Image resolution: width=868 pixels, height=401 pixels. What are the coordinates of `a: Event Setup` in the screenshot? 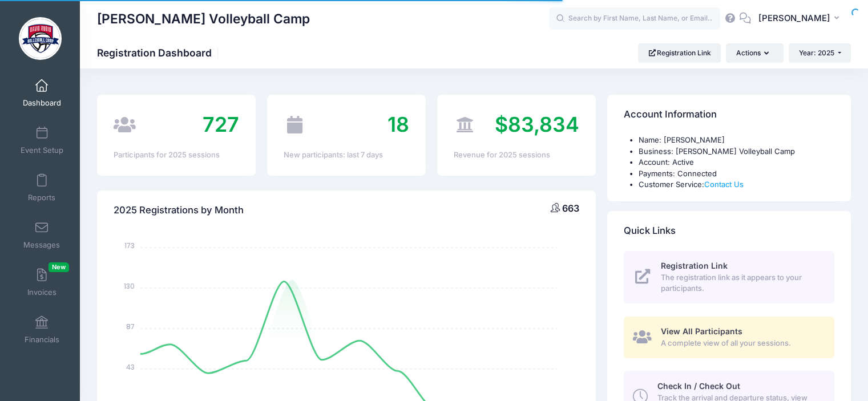 It's located at (41, 141).